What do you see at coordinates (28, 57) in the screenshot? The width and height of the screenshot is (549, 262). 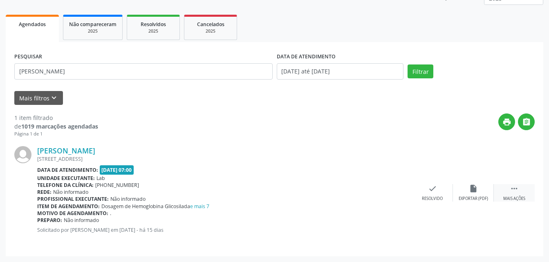 I see `label: PESQUISAR` at bounding box center [28, 57].